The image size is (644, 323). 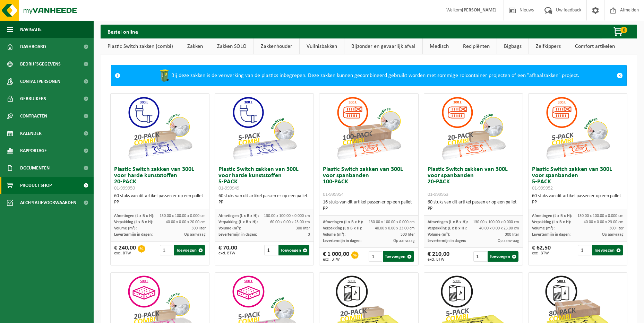 What do you see at coordinates (473, 182) in the screenshot?
I see `h3: Plastic Switch zakken van 300L voor spanbanden 20-PACK` at bounding box center [473, 182].